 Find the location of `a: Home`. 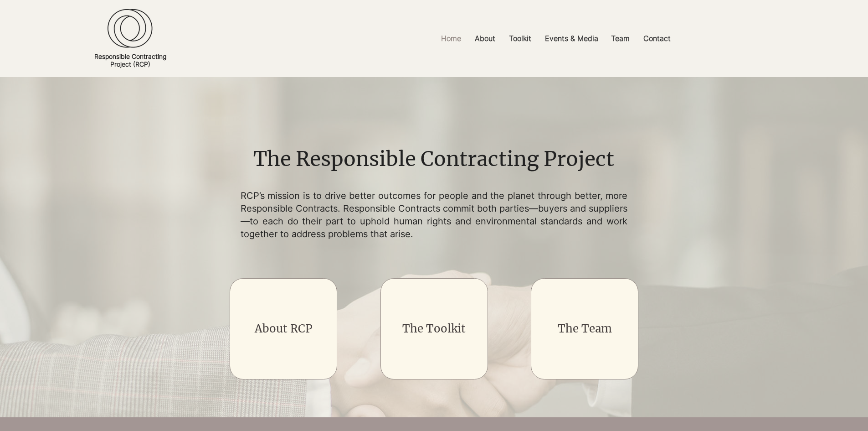

a: Home is located at coordinates (451, 38).